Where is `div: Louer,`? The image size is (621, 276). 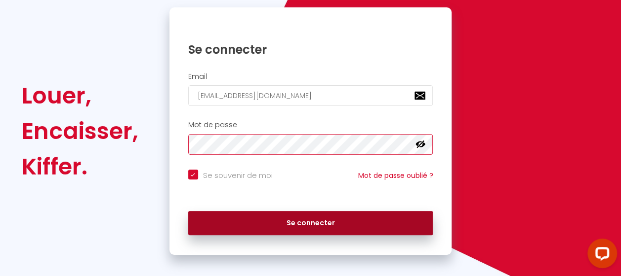 div: Louer, is located at coordinates (80, 96).